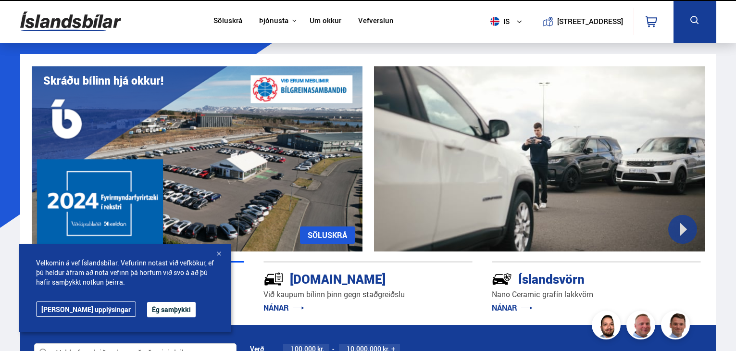  Describe the element at coordinates (274, 21) in the screenshot. I see `button: Þjónusta` at that location.